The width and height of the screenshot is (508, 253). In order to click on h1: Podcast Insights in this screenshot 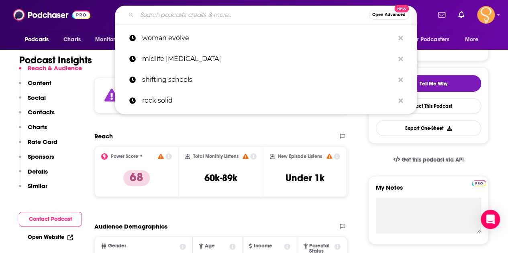, I will do `click(55, 60)`.